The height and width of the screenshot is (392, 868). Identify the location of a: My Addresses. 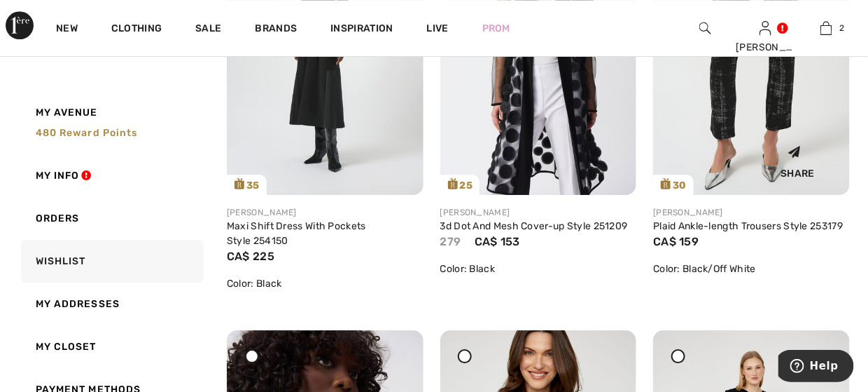
(111, 303).